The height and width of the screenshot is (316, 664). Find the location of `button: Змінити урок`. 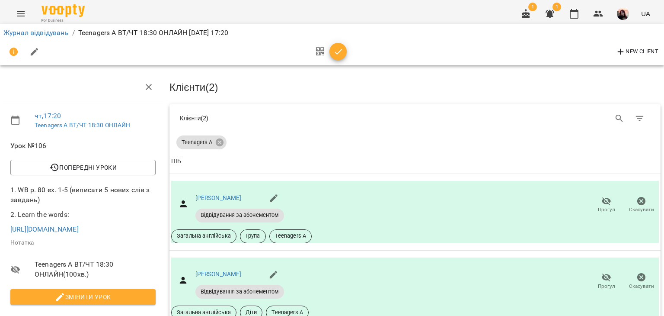

button: Змінити урок is located at coordinates (83, 297).